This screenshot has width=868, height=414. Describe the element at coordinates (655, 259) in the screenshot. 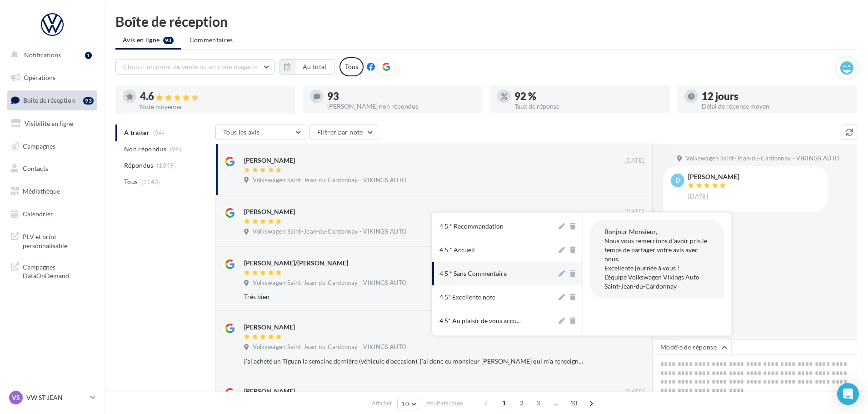

I see `span: Bonjour Monsieur, Nous vous remercions d'avoir pris le temps de partager votre avis avec nous. Ex...` at that location.